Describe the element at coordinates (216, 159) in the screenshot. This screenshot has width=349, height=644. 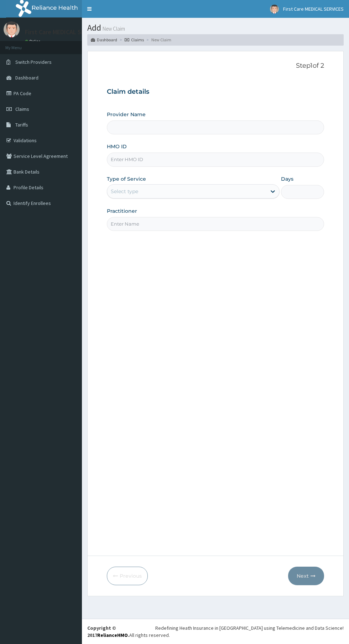
I see `input: Enter HMO ID` at that location.